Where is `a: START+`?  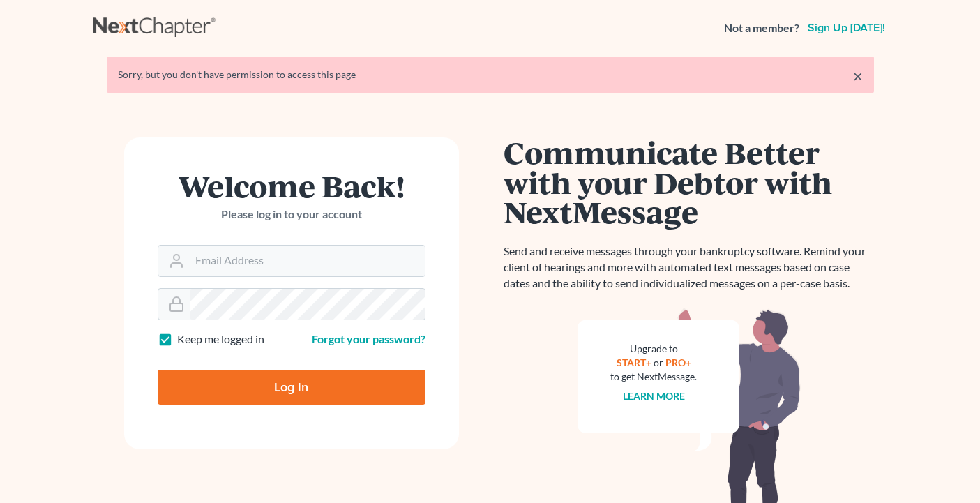
a: START+ is located at coordinates (634, 362).